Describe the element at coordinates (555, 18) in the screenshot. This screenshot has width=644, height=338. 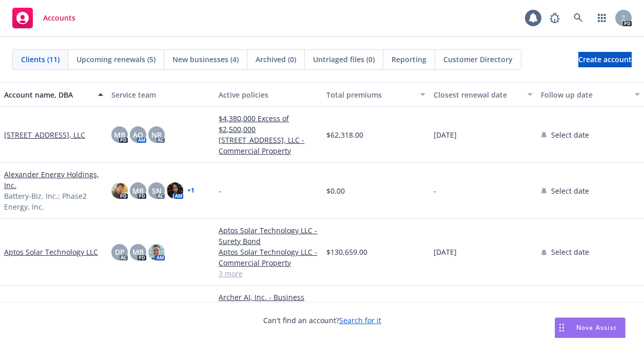
I see `a: Report a Bug` at that location.